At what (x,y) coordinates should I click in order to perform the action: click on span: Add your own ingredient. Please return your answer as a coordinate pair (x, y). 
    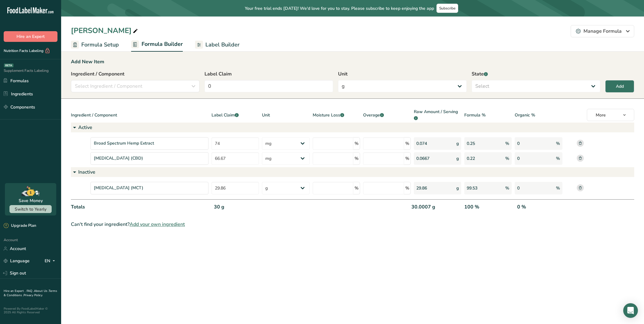
    Looking at the image, I should click on (157, 224).